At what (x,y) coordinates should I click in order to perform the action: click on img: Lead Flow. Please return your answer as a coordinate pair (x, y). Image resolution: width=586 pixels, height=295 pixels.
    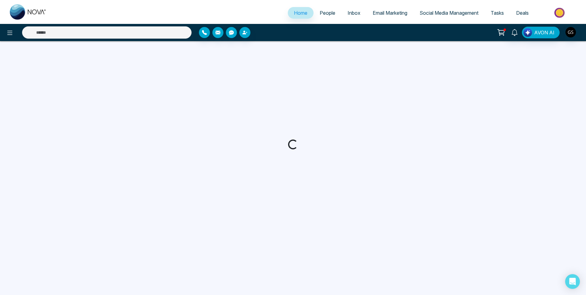
    Looking at the image, I should click on (528, 33).